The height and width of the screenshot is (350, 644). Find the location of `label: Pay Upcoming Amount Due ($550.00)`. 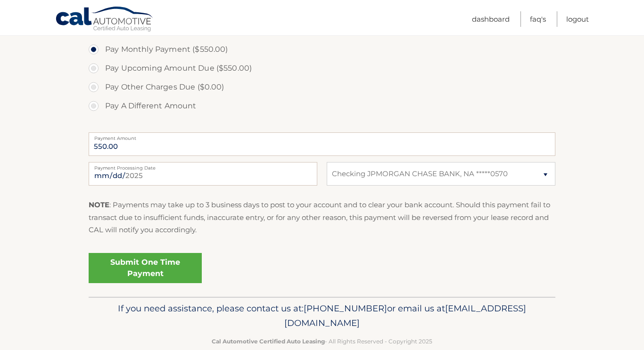

label: Pay Upcoming Amount Due ($550.00) is located at coordinates (322, 68).